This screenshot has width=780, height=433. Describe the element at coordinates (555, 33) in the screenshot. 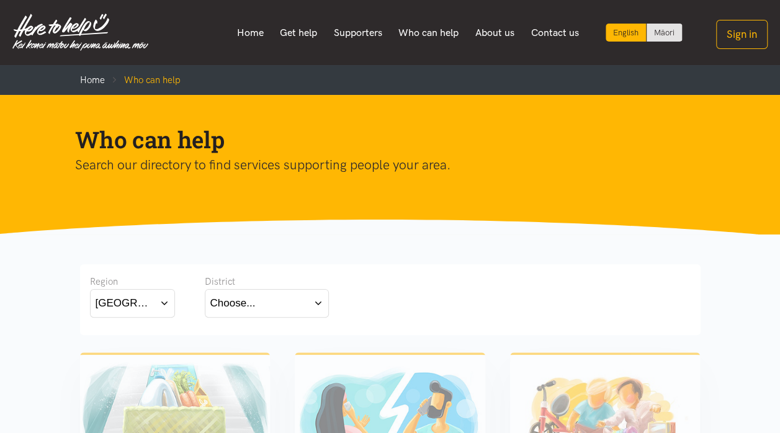

I see `a: Contact us` at that location.